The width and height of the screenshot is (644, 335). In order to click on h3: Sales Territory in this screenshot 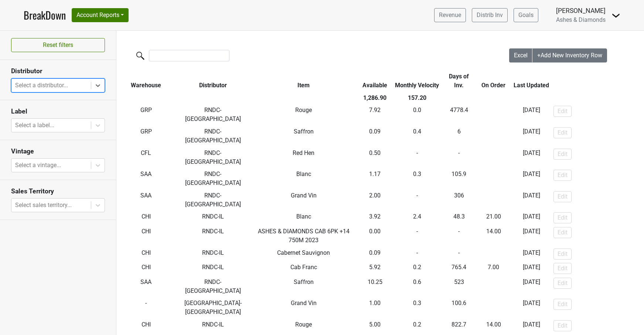, I will do `click(58, 191)`.